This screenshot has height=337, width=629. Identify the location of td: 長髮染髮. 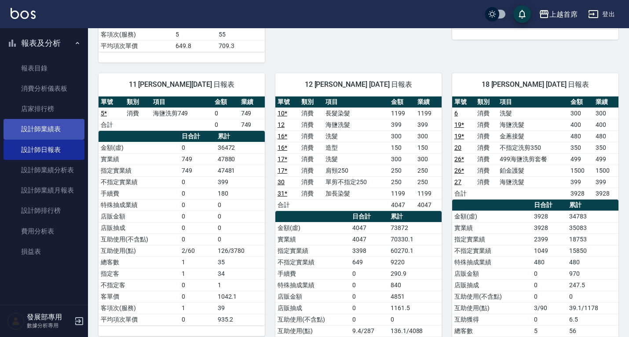
(356, 113).